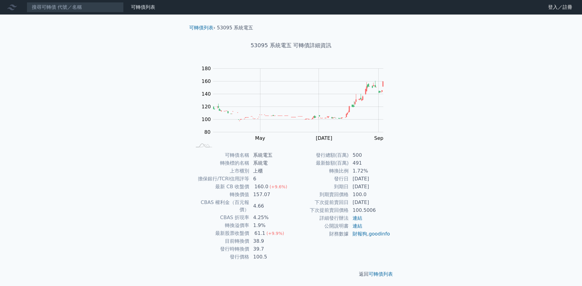 This screenshot has width=582, height=286. Describe the element at coordinates (206, 68) in the screenshot. I see `tspan: 180` at that location.